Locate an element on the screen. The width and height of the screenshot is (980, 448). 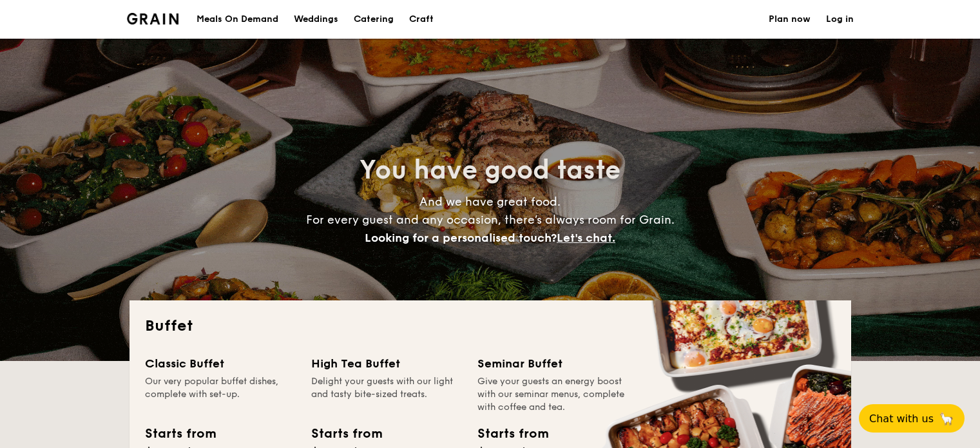
h2: Buffet is located at coordinates (491, 326).